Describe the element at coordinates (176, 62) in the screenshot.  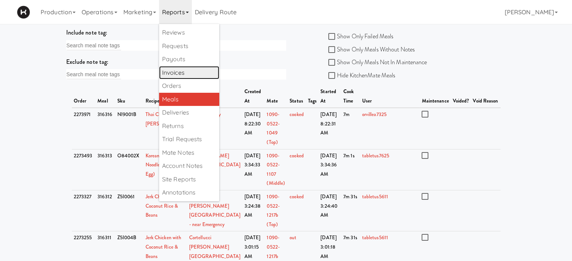
I see `div: Exclude note tag:` at that location.